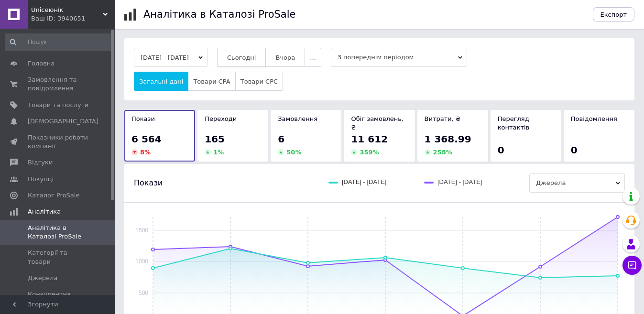 The height and width of the screenshot is (314, 644). Describe the element at coordinates (59, 42) in the screenshot. I see `input: Пошук` at that location.